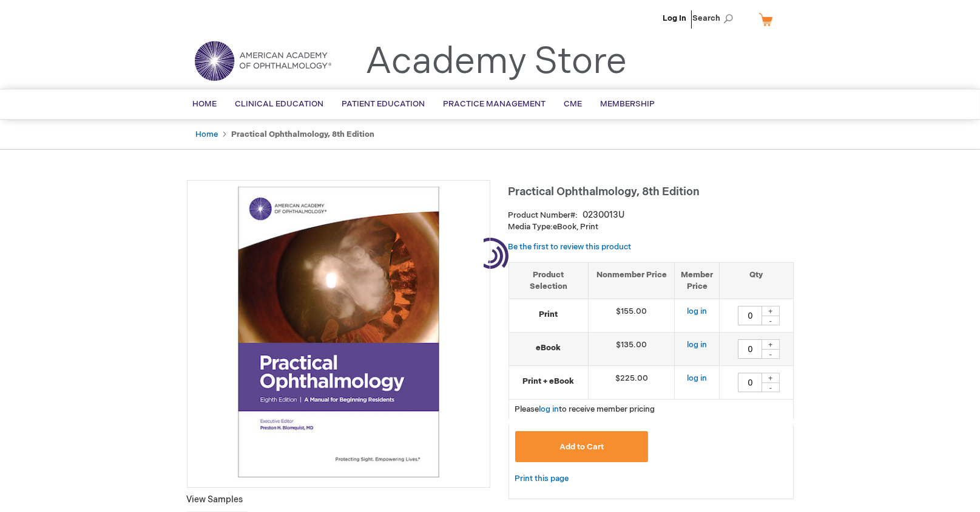 This screenshot has width=980, height=512. What do you see at coordinates (205, 104) in the screenshot?
I see `span: Home` at bounding box center [205, 104].